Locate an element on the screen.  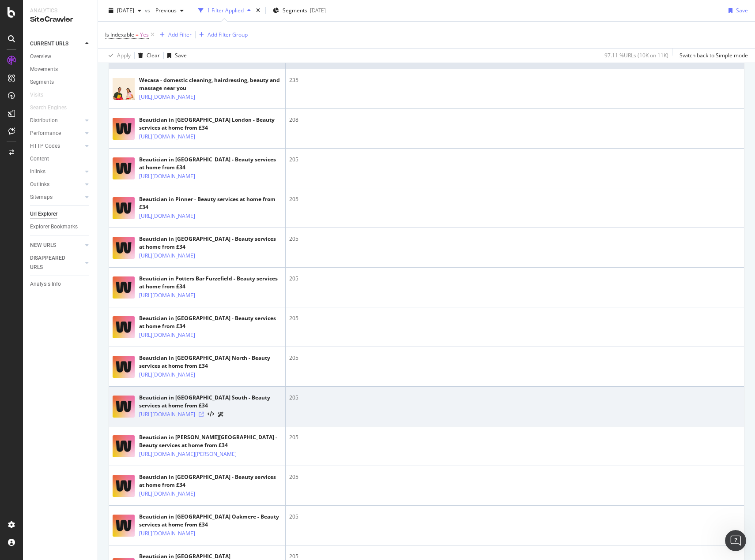
a: Outlinks is located at coordinates (56, 184).